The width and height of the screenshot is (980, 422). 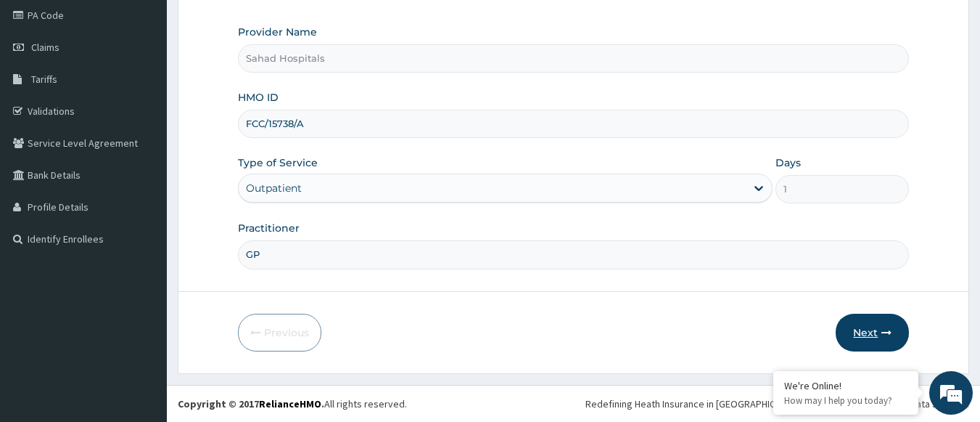 I want to click on label: Days, so click(x=788, y=163).